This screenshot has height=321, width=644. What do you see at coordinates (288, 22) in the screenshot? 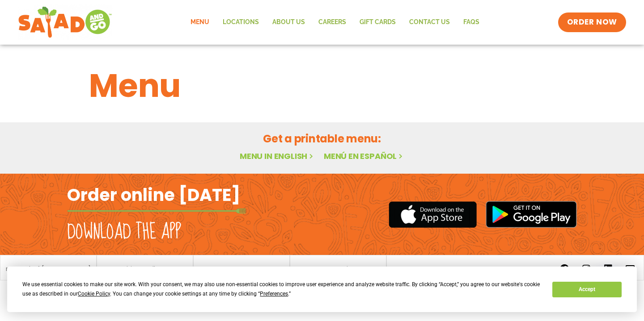
I see `a: About Us` at bounding box center [288, 22].